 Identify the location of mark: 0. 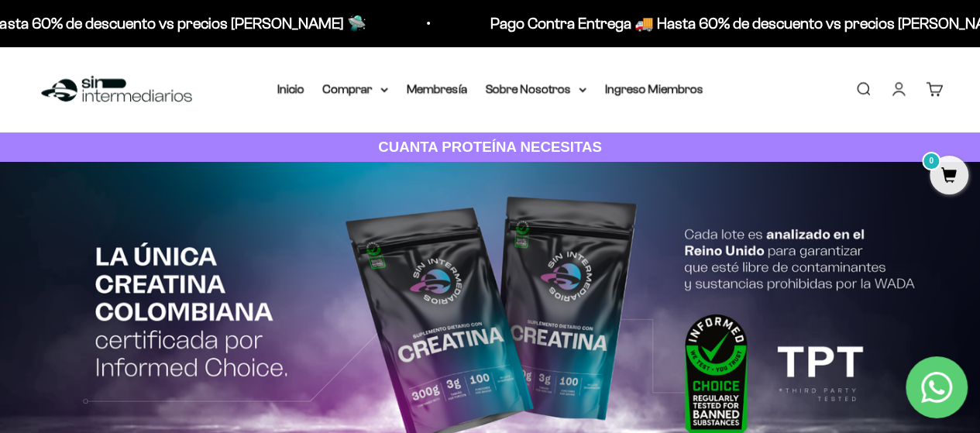
(931, 161).